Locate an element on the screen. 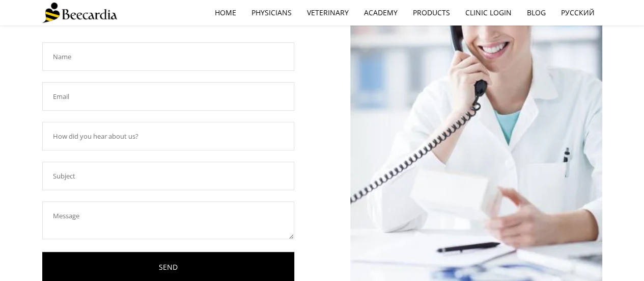 The width and height of the screenshot is (644, 281). input: How did you hear about us? is located at coordinates (168, 136).